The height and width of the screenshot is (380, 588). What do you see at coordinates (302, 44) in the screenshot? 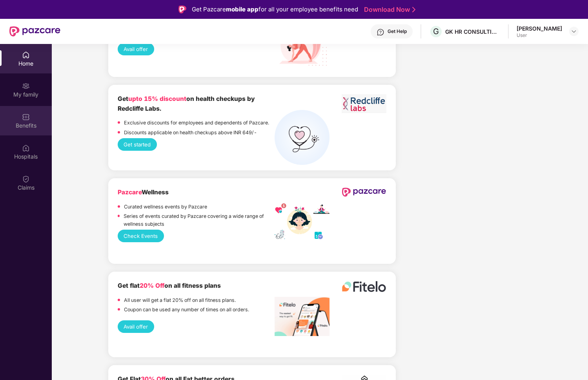
I see `img: Nua%20Products.png` at bounding box center [302, 44].